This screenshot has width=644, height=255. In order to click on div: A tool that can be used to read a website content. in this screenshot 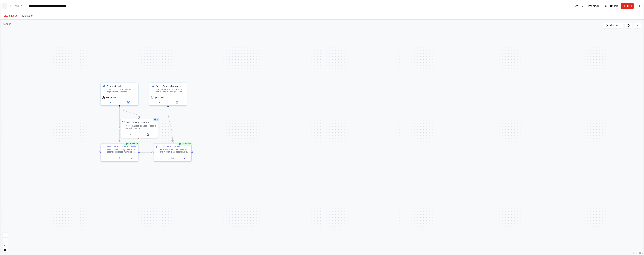, I will do `click(141, 127)`.